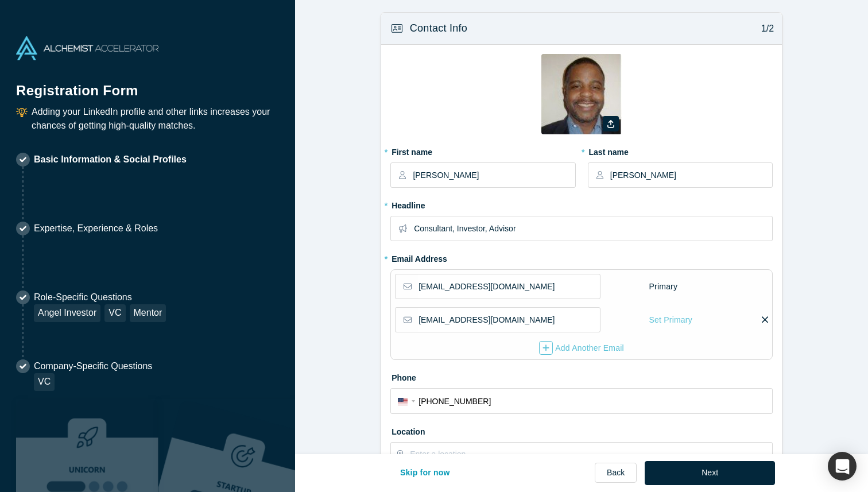 The height and width of the screenshot is (492, 868). What do you see at coordinates (100, 297) in the screenshot?
I see `p: Role-Specific Questions` at bounding box center [100, 297].